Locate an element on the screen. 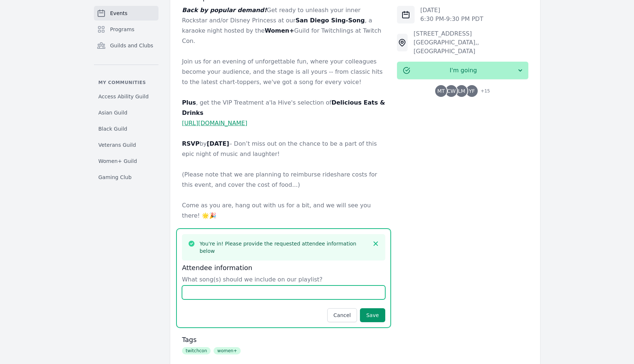  span: Veterans Guild is located at coordinates (117, 145).